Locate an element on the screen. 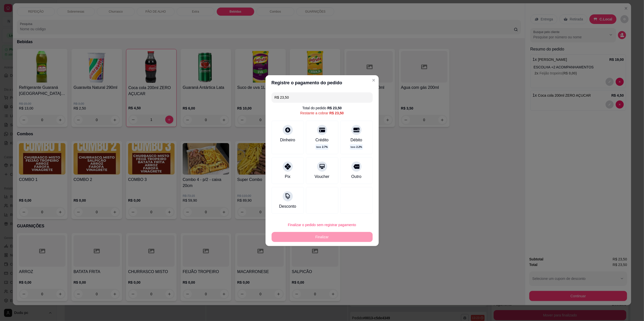 The height and width of the screenshot is (321, 644). div: Débito is located at coordinates (356, 140).